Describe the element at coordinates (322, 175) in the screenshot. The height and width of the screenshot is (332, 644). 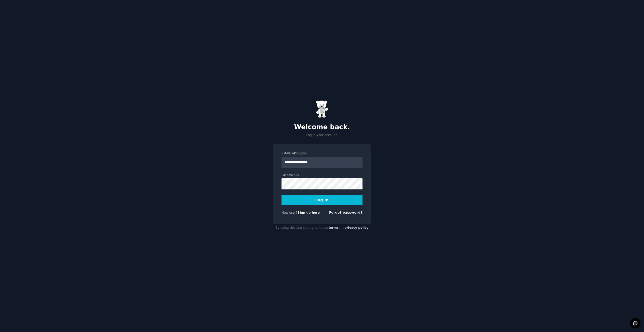
I see `label: Password` at that location.